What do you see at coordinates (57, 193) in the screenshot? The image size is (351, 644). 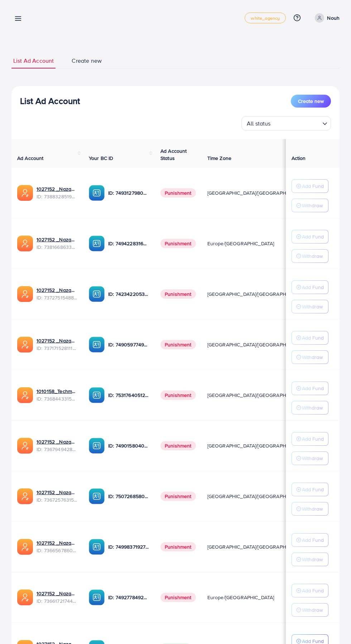 I see `div: <span class='underline'>1027152 _Nazaagency_019</span></br>7388328519014645761` at bounding box center [57, 193].